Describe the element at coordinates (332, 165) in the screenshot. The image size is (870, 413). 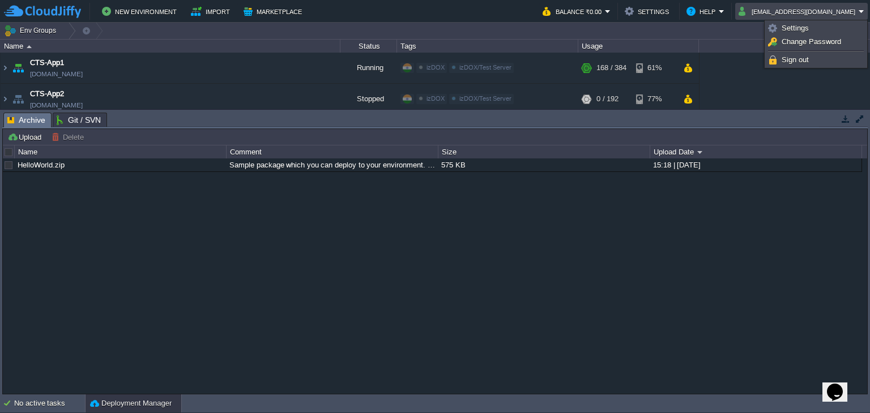
I see `div: Sample package which you can deploy to your environment. Feel free to delete and upload a package...` at that location.